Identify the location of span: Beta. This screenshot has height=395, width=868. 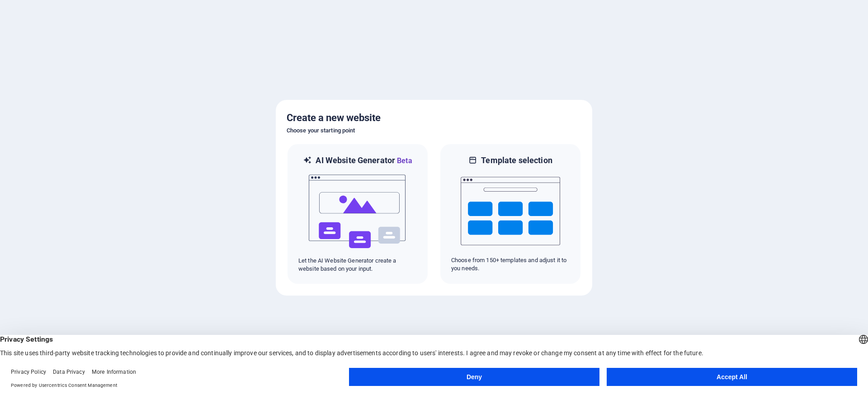
(403, 160).